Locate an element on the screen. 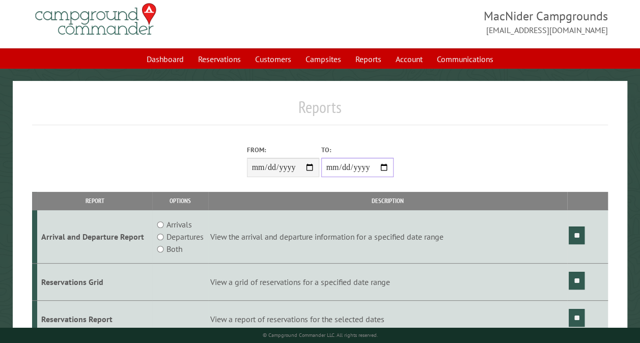  label: Both is located at coordinates (174, 249).